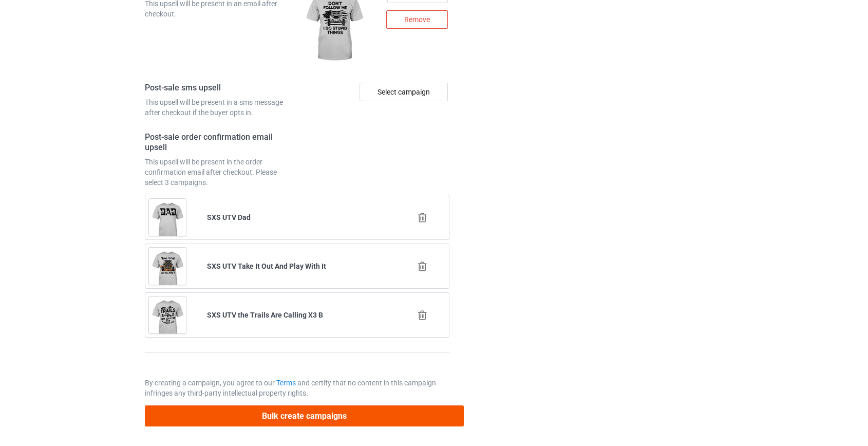  Describe the element at coordinates (305, 416) in the screenshot. I see `button: Bulk create campaigns` at that location.